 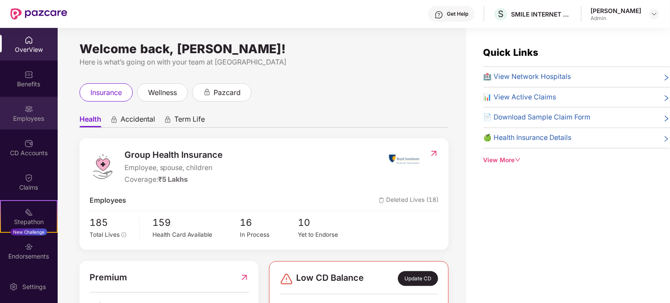 I want to click on span: 🍏 Health Insurance Details, so click(x=527, y=138).